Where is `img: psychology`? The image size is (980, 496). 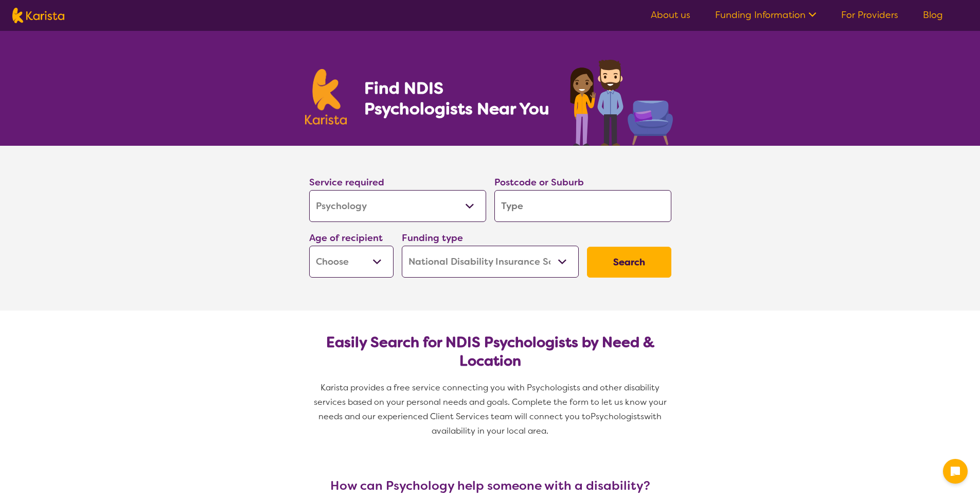 img: psychology is located at coordinates (621, 100).